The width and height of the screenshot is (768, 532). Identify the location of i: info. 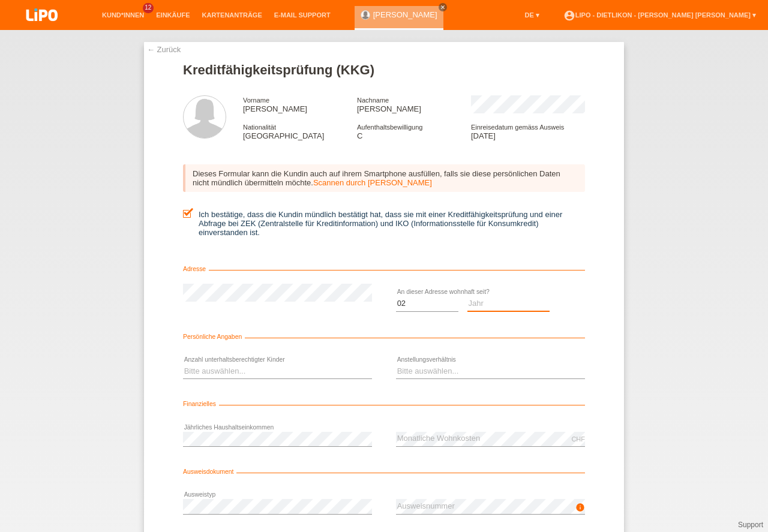
(580, 507).